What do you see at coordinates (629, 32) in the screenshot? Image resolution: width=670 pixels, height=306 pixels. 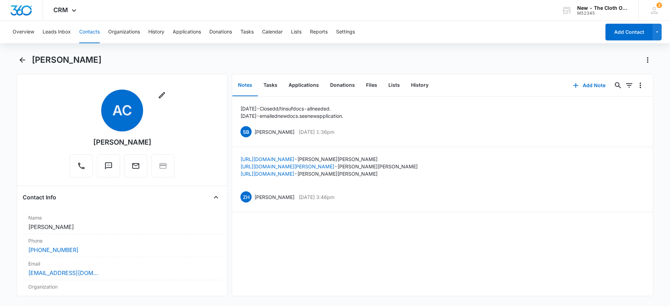 I see `button: Add Contact` at bounding box center [629, 32].